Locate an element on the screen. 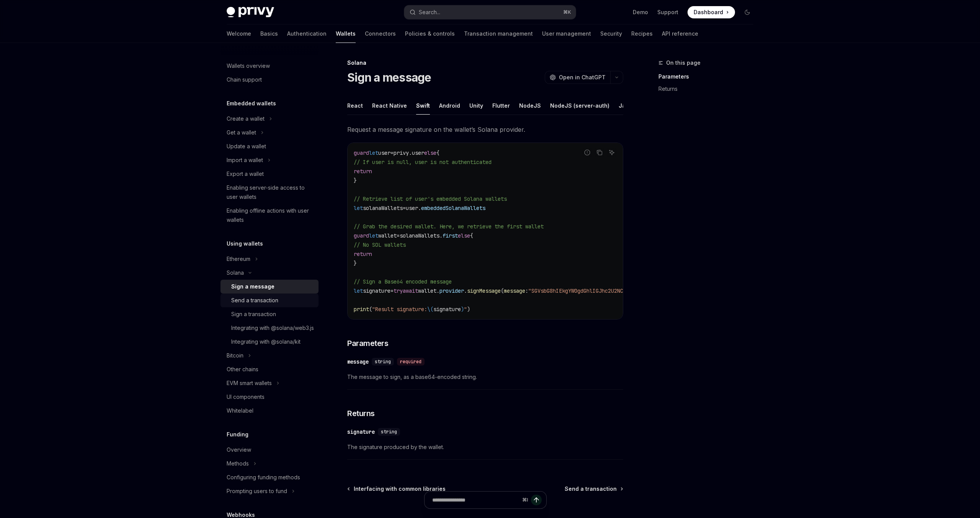 The width and height of the screenshot is (980, 518). button: Open search is located at coordinates (490, 12).